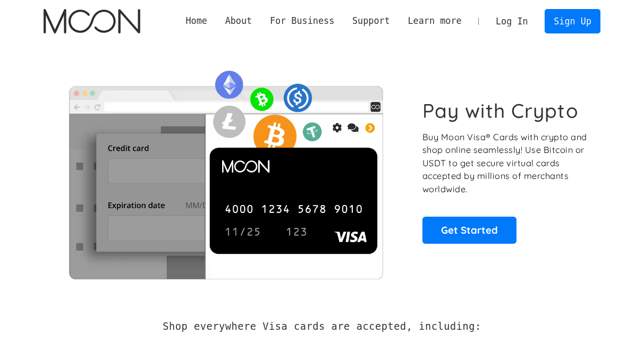 The image size is (644, 342). I want to click on a: Log In, so click(512, 21).